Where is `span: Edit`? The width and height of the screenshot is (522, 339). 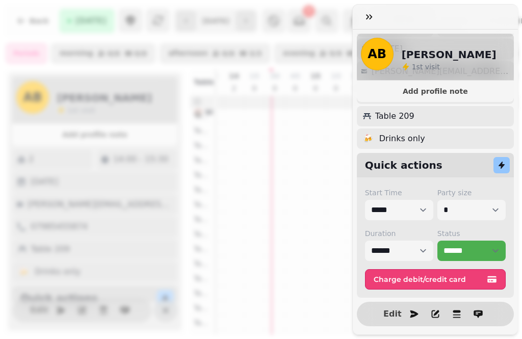
span: Edit is located at coordinates (392, 314).